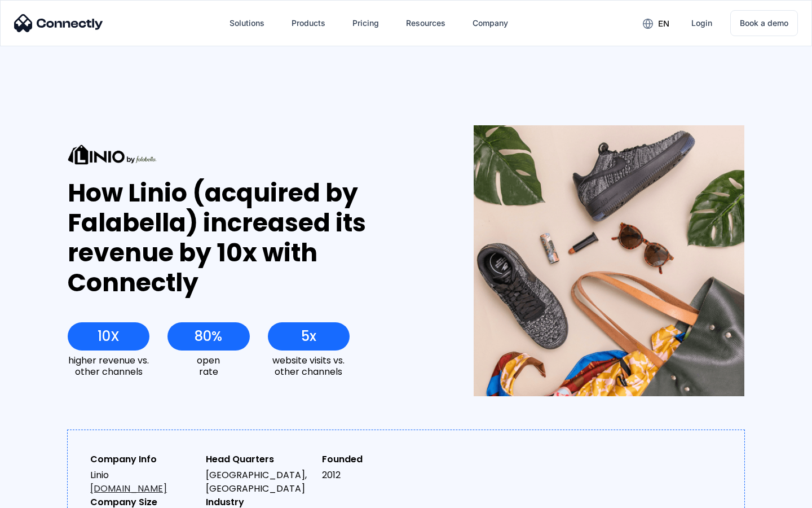  What do you see at coordinates (701, 23) in the screenshot?
I see `div: Login` at bounding box center [701, 23].